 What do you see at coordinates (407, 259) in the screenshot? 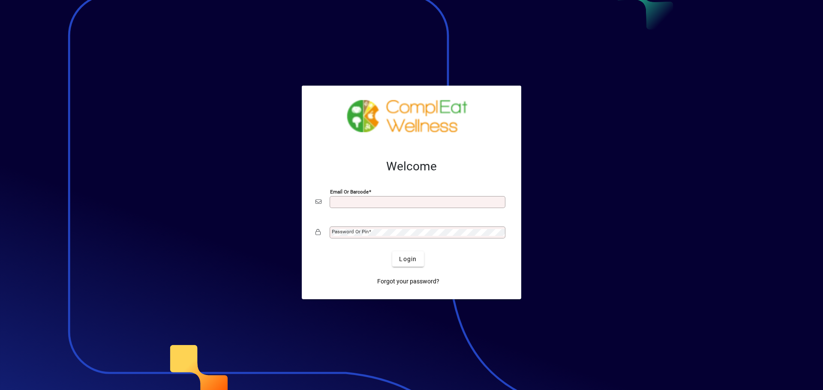
I see `span: Login` at bounding box center [407, 259].